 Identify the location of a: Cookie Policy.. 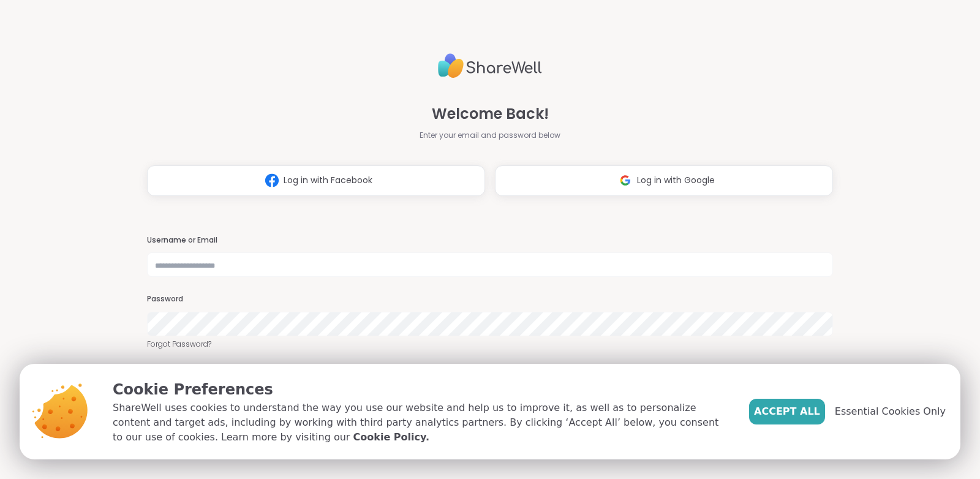
(391, 438).